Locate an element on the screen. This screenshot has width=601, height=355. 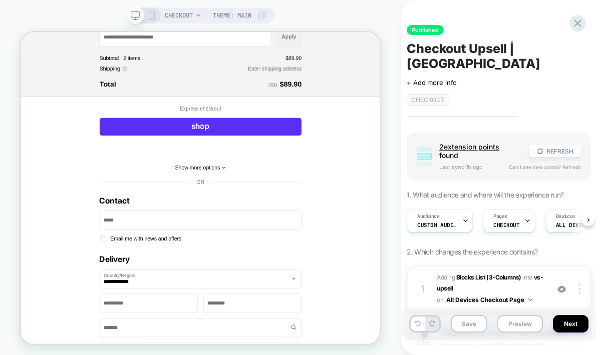
span: Devices is located at coordinates (565, 217).